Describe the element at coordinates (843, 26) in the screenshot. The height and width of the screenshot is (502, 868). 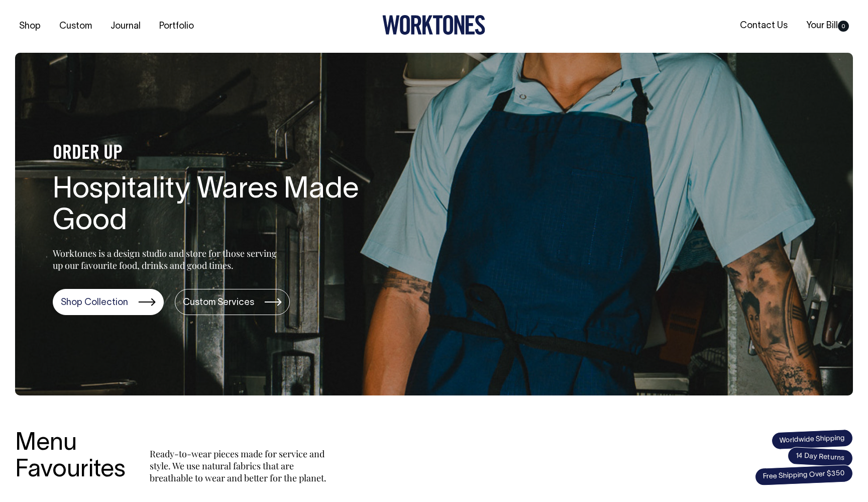
I see `span: 0` at that location.